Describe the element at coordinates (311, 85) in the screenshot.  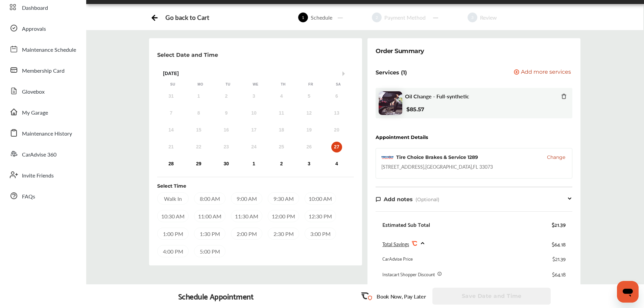
I see `div: Fr` at that location.